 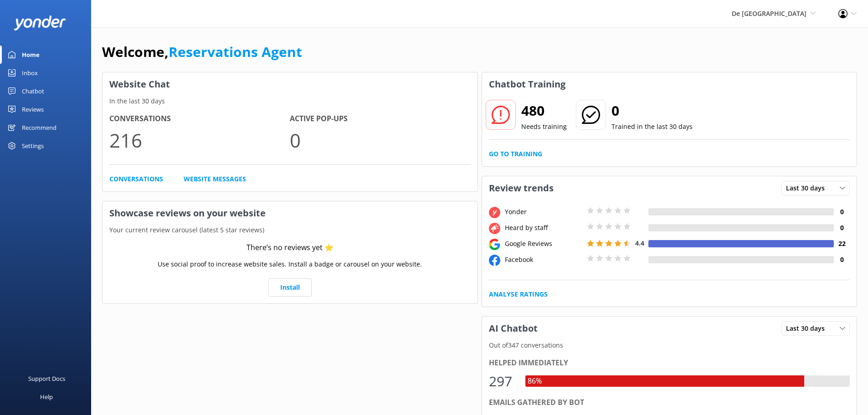 What do you see at coordinates (503, 382) in the screenshot?
I see `div: 297` at bounding box center [503, 382].